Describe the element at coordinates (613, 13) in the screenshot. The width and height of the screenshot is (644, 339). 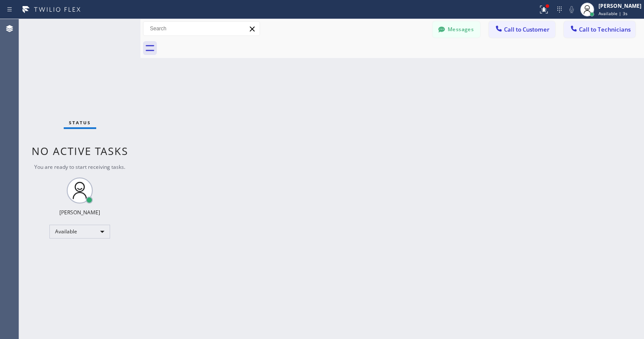
I see `span: Available | 3s` at that location.